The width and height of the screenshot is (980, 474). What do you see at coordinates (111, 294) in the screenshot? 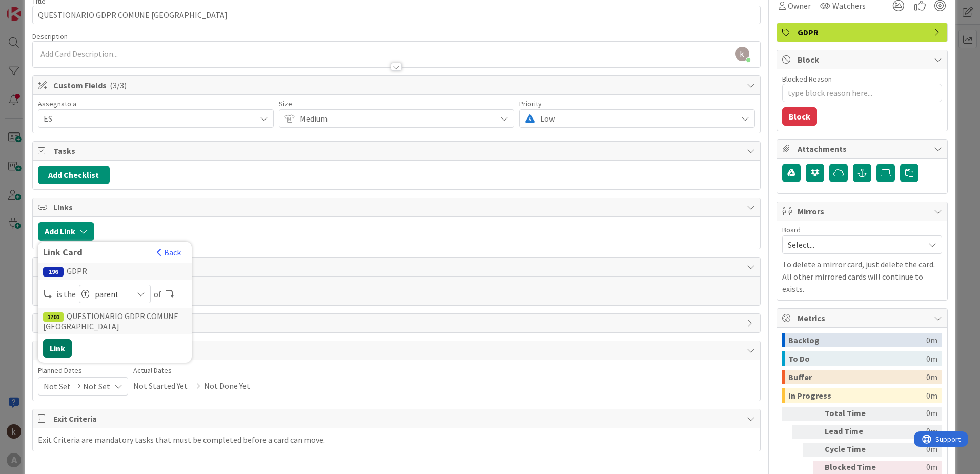
I see `span: parent` at bounding box center [111, 294].